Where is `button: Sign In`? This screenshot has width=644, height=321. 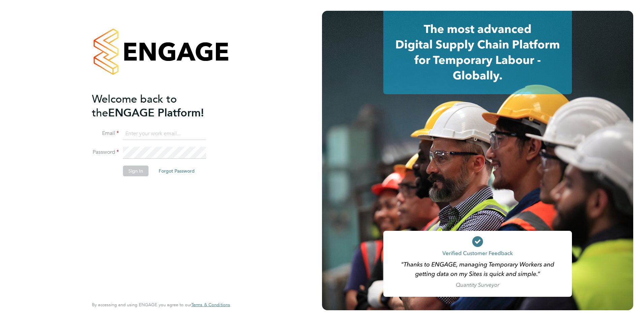
button: Sign In is located at coordinates (136, 171).